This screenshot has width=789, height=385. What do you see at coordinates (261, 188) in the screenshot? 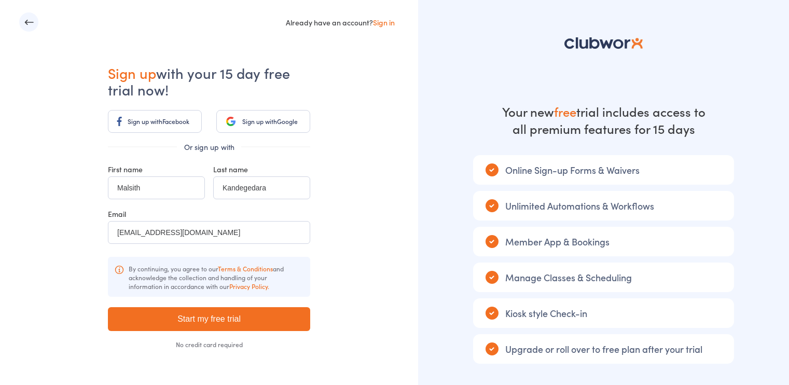
I see `input: Last name` at bounding box center [261, 188].